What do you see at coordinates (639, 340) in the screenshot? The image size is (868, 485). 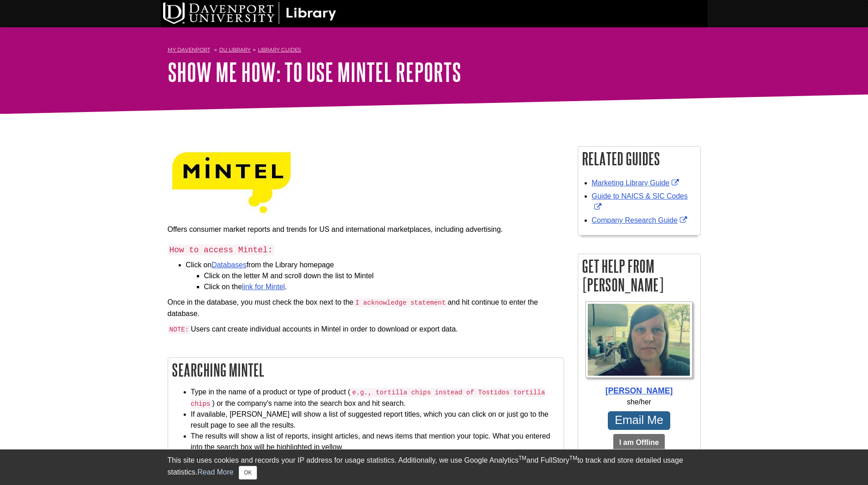 I see `img: Profile Photo` at bounding box center [639, 340].